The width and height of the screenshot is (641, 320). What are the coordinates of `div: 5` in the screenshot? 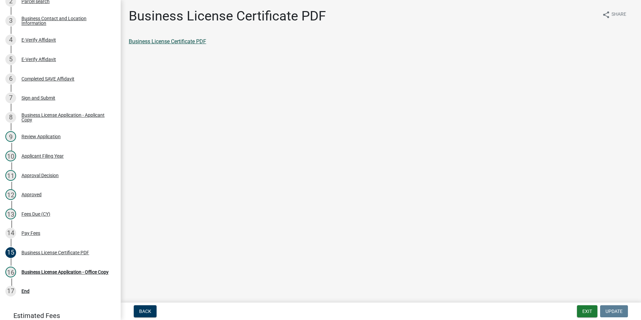 It's located at (11, 59).